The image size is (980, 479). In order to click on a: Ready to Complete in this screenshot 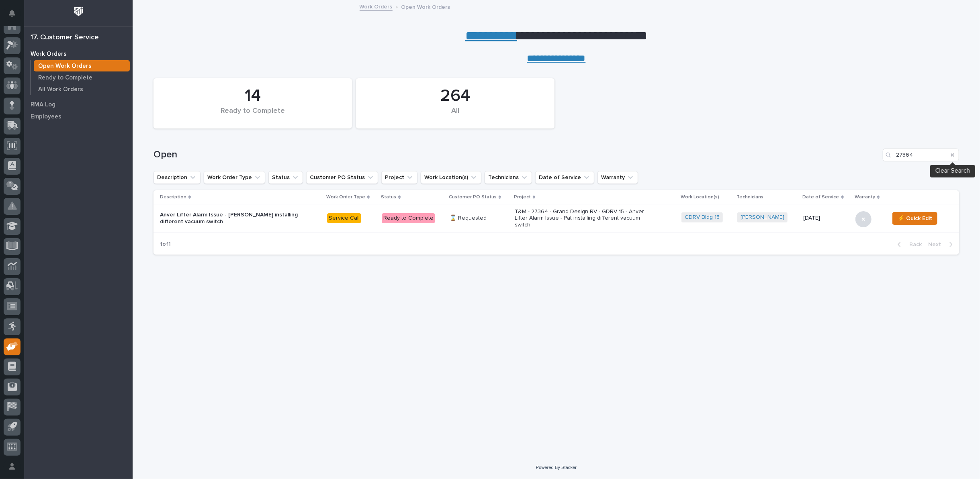, I will do `click(81, 77)`.